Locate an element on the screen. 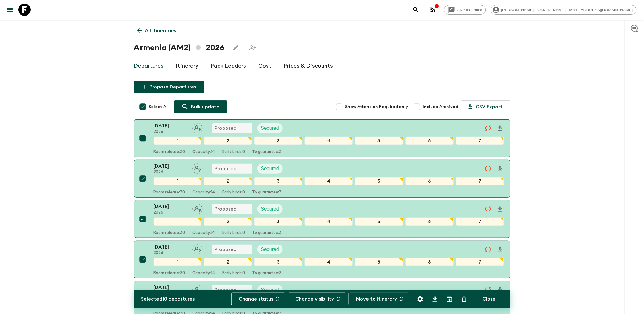  button: Propose Departures is located at coordinates (169, 87).